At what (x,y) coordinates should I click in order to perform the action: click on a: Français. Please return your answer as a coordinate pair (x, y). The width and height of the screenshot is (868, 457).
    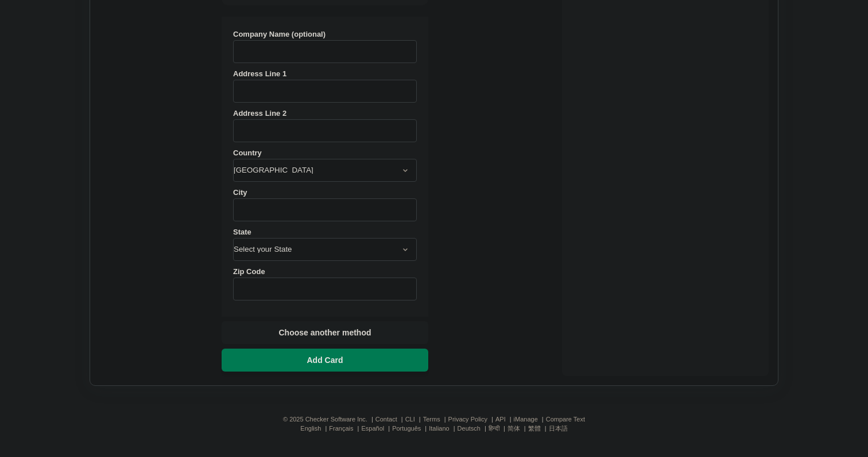
    Looking at the image, I should click on (341, 429).